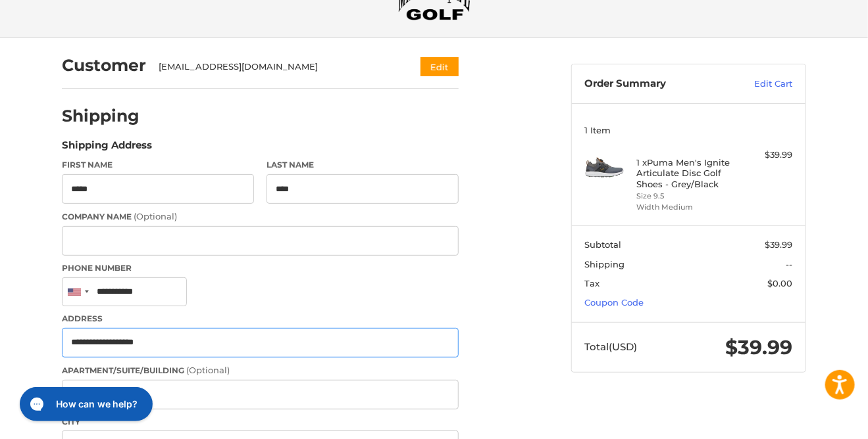 This screenshot has width=868, height=439. I want to click on label: Company Name, so click(260, 218).